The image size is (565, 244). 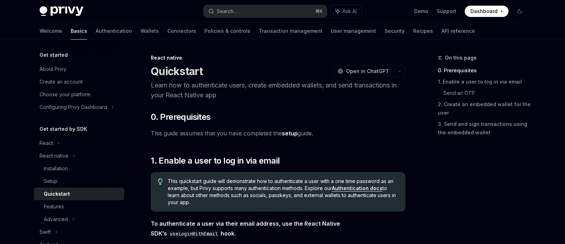 What do you see at coordinates (486, 11) in the screenshot?
I see `a: Dashboard` at bounding box center [486, 11].